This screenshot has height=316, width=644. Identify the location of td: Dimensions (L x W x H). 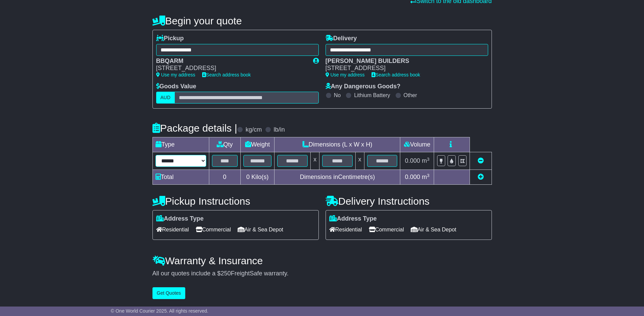
(338, 145).